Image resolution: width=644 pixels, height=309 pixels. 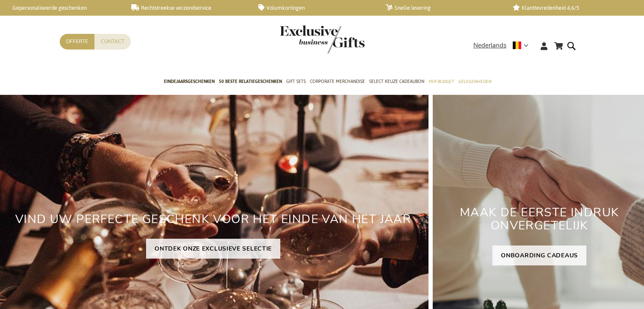 I want to click on a: store logo, so click(x=301, y=39).